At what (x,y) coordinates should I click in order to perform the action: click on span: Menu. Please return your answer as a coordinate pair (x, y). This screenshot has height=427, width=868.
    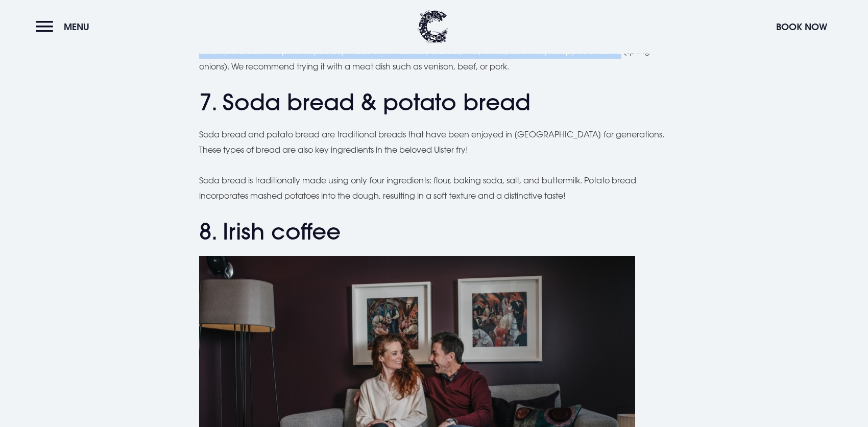
    Looking at the image, I should click on (77, 27).